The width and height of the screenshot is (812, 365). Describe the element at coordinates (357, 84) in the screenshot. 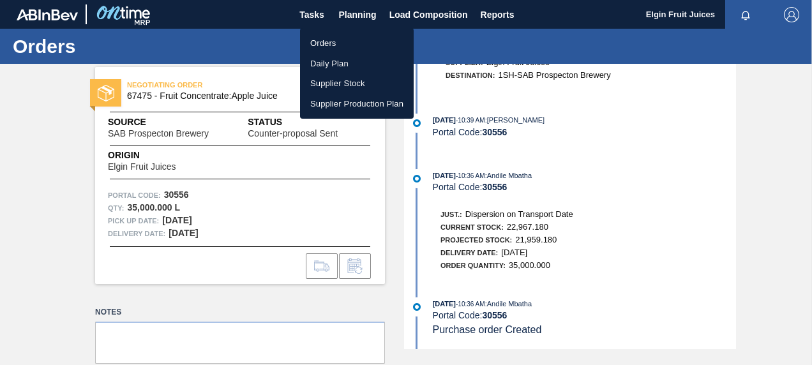

I see `li: Supplier Stock` at that location.